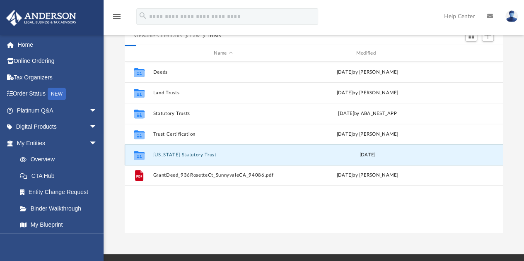 The height and width of the screenshot is (261, 524). What do you see at coordinates (117, 19) in the screenshot?
I see `a: menu` at bounding box center [117, 19].